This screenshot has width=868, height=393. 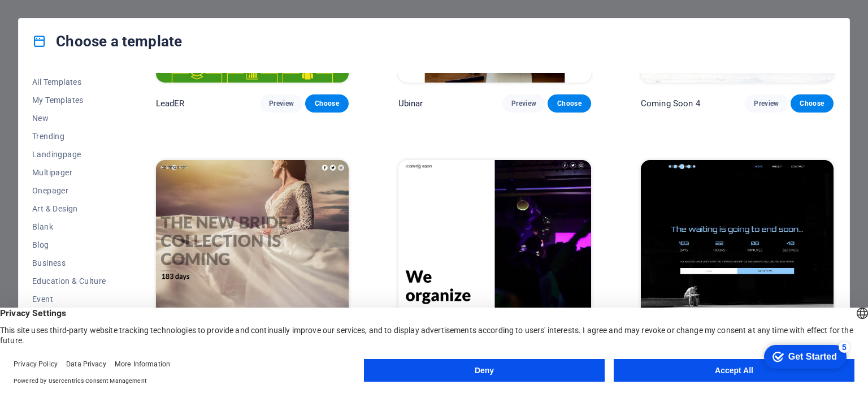 What do you see at coordinates (69, 281) in the screenshot?
I see `span: Education & Culture` at bounding box center [69, 281].